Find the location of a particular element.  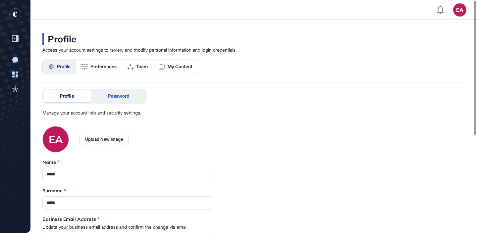

label: Name is located at coordinates (49, 162).